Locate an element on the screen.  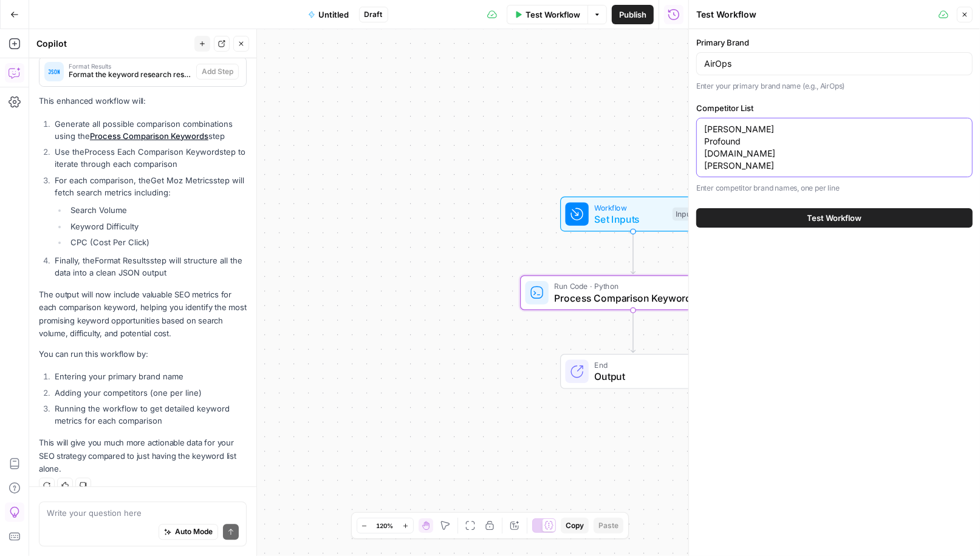
li: Search Volume is located at coordinates (156, 210).